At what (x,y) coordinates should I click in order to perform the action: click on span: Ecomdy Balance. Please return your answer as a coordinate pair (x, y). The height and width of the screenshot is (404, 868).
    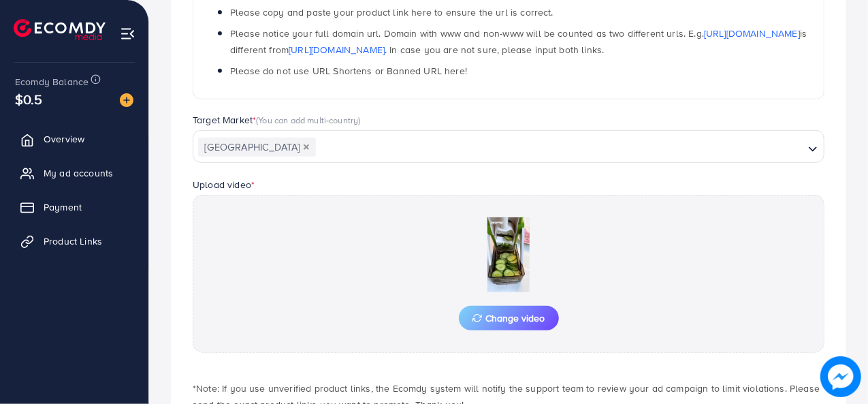
    Looking at the image, I should click on (52, 82).